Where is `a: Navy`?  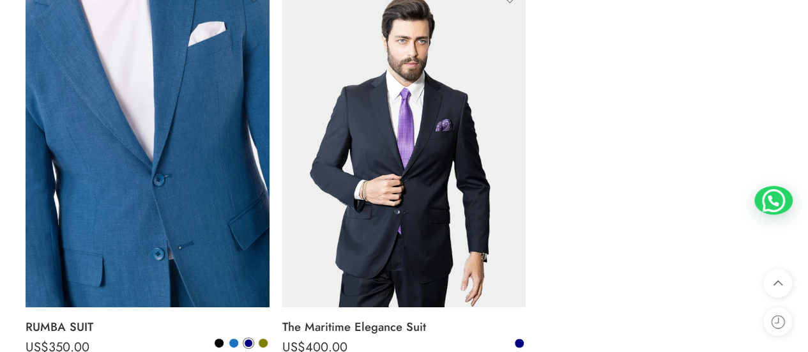
a: Navy is located at coordinates (519, 343).